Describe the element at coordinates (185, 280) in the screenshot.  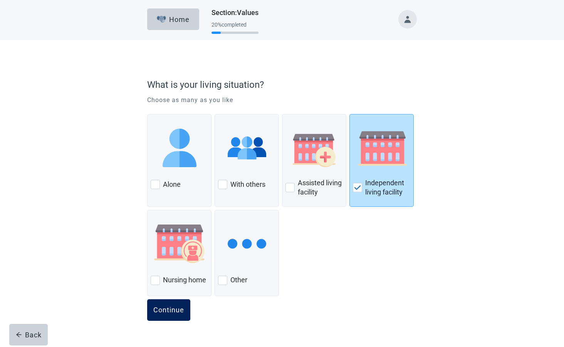
I see `label: Nursing home` at that location.